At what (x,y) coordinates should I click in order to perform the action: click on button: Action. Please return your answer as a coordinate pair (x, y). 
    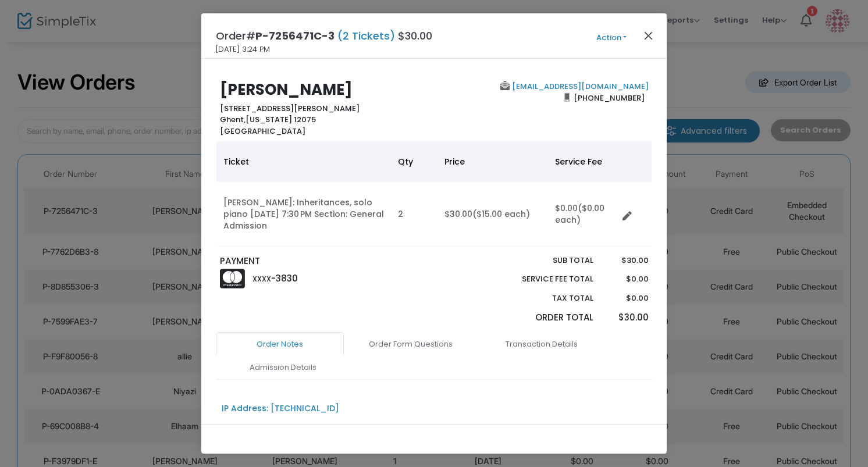
    Looking at the image, I should click on (612, 38).